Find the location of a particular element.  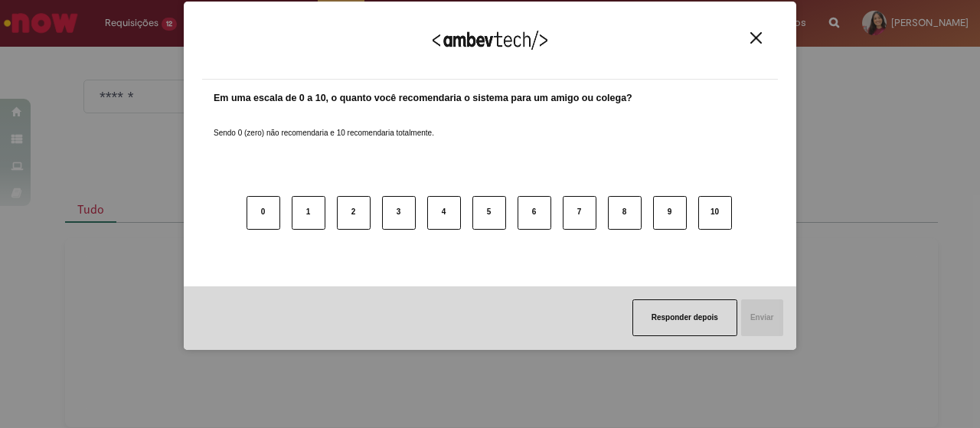

button: 1 is located at coordinates (309, 213).